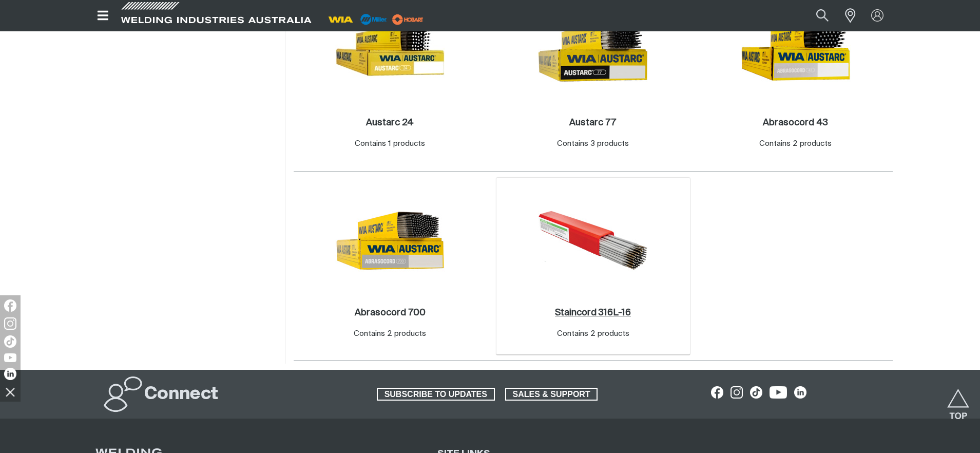 The height and width of the screenshot is (453, 980). What do you see at coordinates (390, 313) in the screenshot?
I see `a: Abrasocord 700` at bounding box center [390, 313].